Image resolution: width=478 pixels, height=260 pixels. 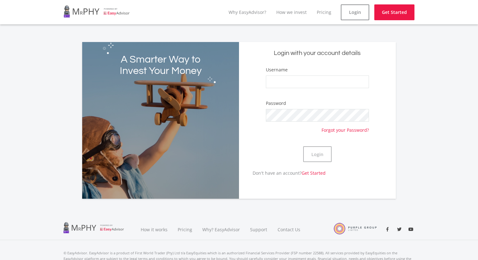 I want to click on a: Why EasyAdvisor?, so click(x=247, y=12).